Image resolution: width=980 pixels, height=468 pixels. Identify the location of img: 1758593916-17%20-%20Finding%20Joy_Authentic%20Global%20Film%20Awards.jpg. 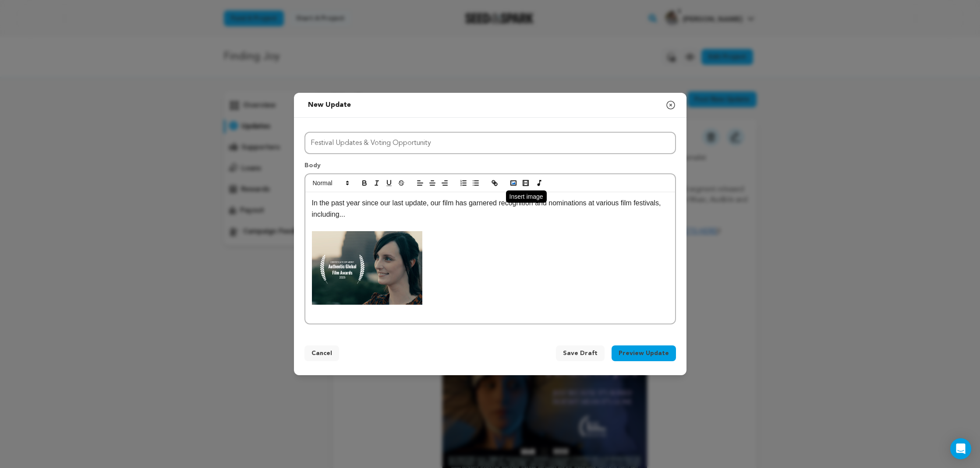
(367, 268).